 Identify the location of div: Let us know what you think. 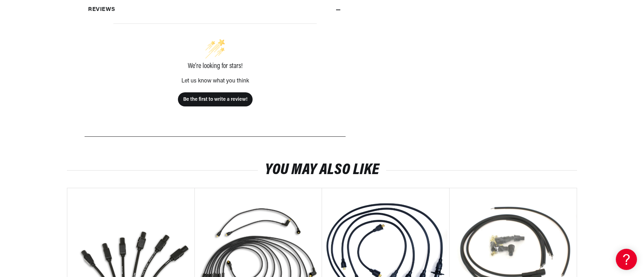
(215, 81).